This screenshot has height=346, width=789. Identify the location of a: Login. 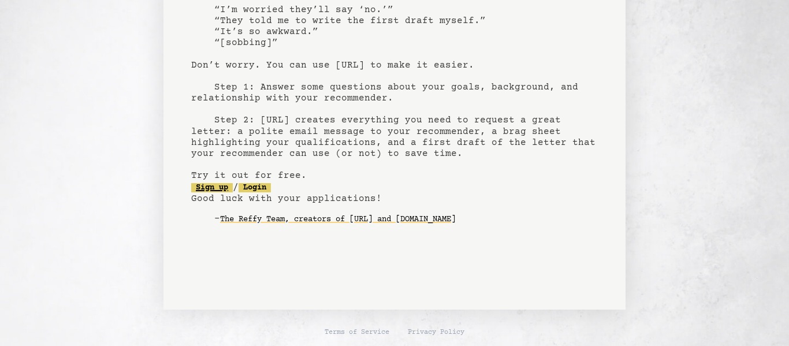
(255, 188).